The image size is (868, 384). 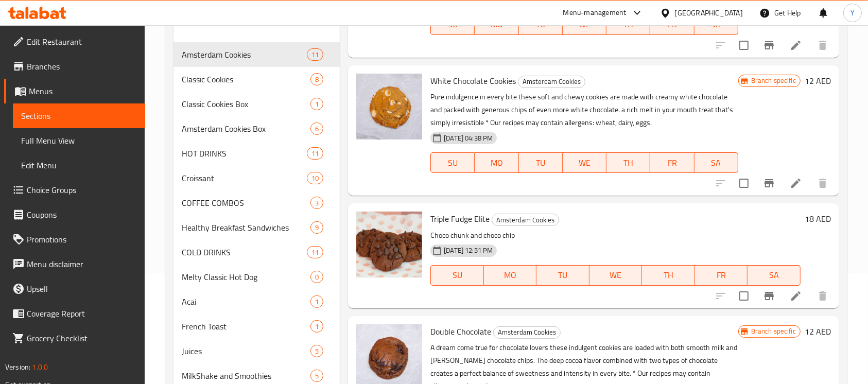 I want to click on a: Sections, so click(x=79, y=116).